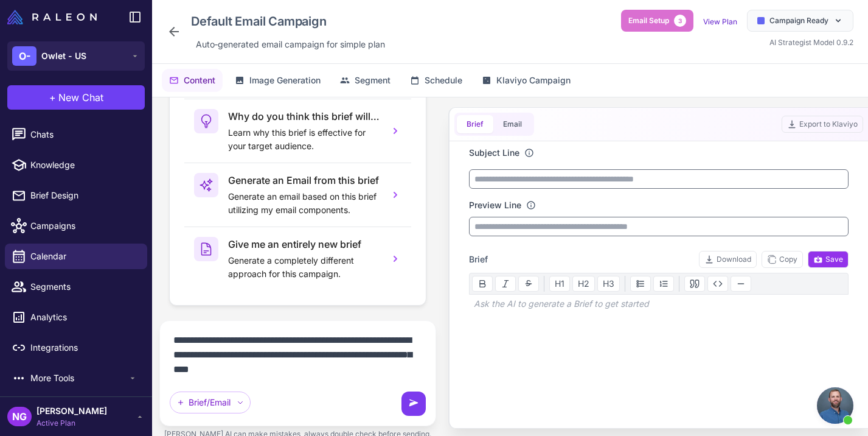 The width and height of the screenshot is (868, 436). I want to click on span: Calendar, so click(84, 256).